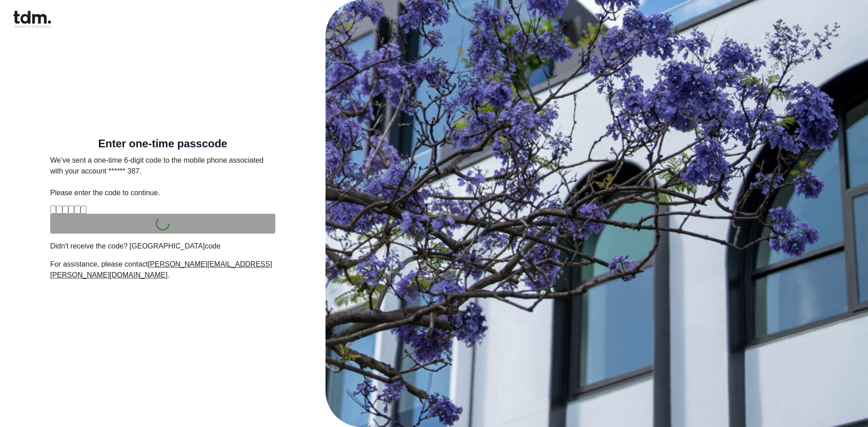 Image resolution: width=868 pixels, height=427 pixels. Describe the element at coordinates (71, 210) in the screenshot. I see `input: Digit 4` at that location.